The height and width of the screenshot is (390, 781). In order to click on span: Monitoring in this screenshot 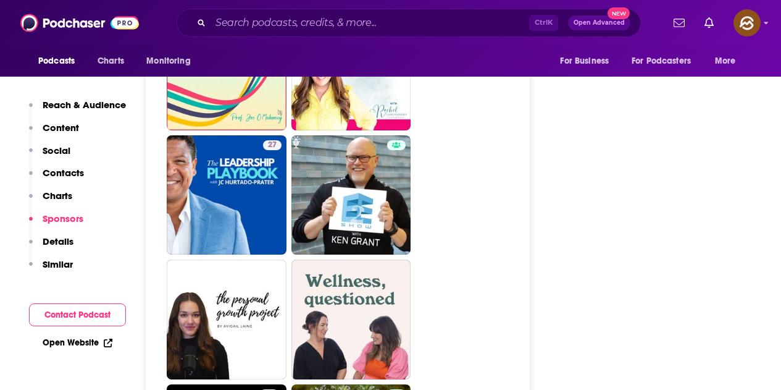, I will do `click(168, 61)`.